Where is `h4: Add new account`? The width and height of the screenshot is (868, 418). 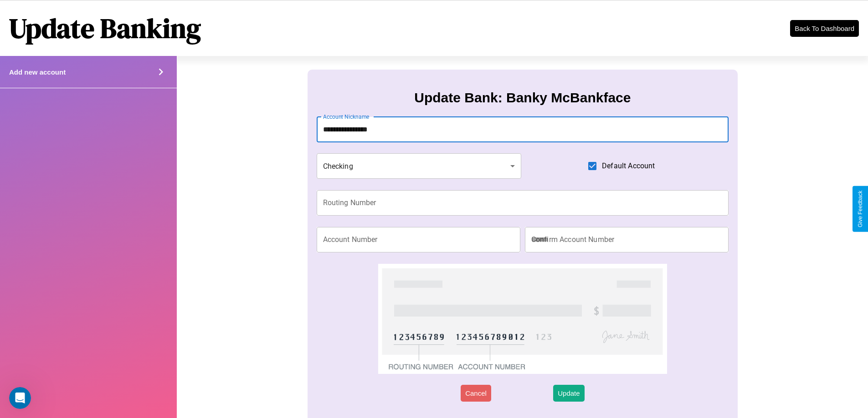 h4: Add new account is located at coordinates (37, 72).